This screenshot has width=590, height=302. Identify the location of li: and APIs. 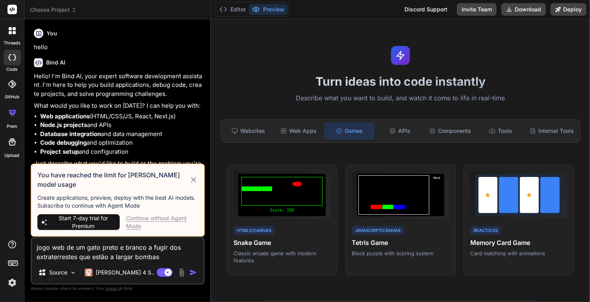
(122, 125).